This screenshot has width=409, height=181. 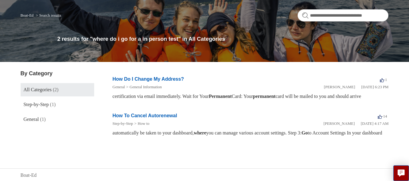 I want to click on li: Boat-Ed, so click(x=28, y=15).